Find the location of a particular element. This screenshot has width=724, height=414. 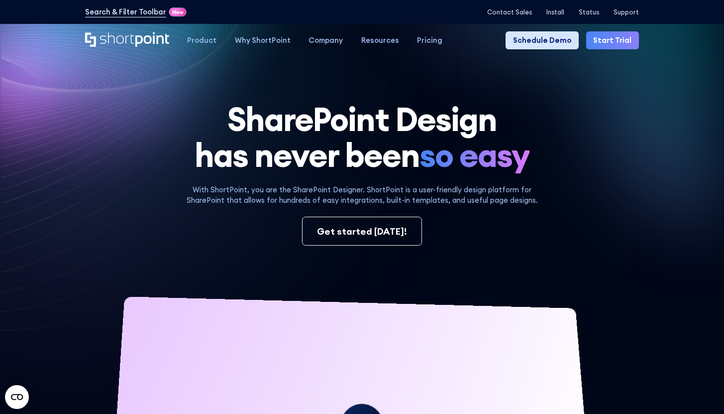

span: so easy is located at coordinates (474, 155).